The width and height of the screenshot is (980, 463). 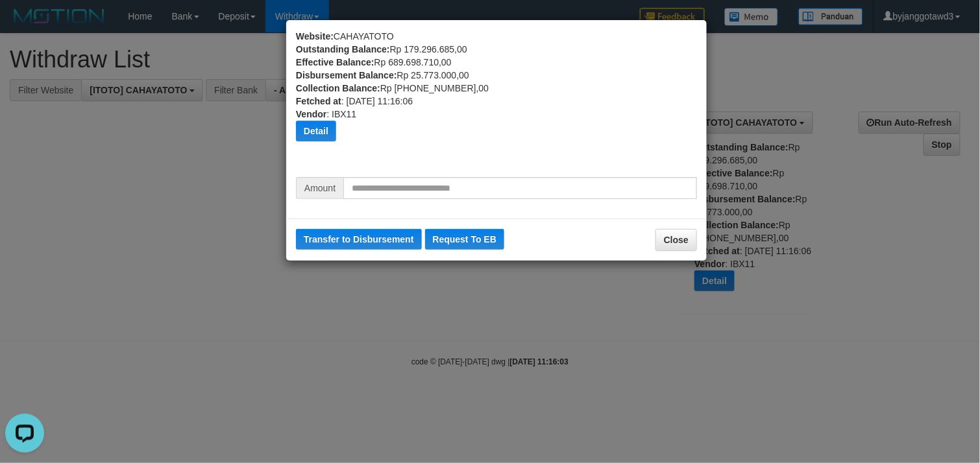 I want to click on button: Transfer to Disbursement, so click(x=359, y=240).